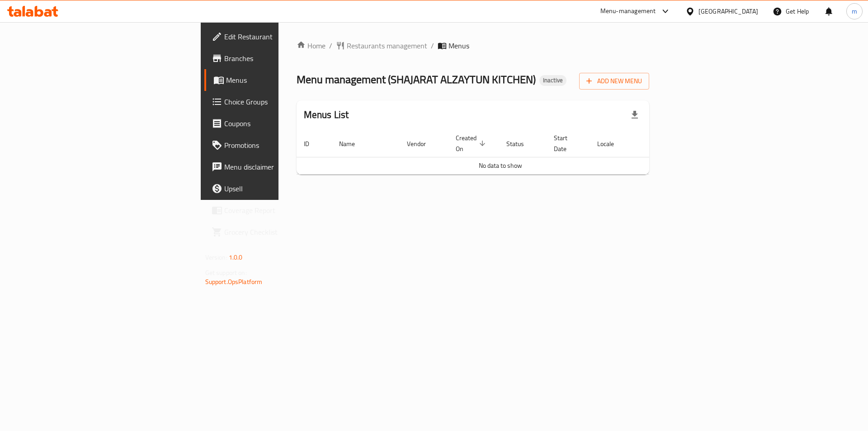 The width and height of the screenshot is (868, 431). Describe the element at coordinates (553, 80) in the screenshot. I see `span: Inactive` at that location.